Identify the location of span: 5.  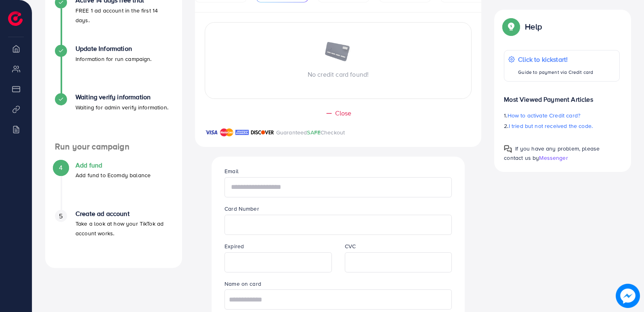
(61, 216).